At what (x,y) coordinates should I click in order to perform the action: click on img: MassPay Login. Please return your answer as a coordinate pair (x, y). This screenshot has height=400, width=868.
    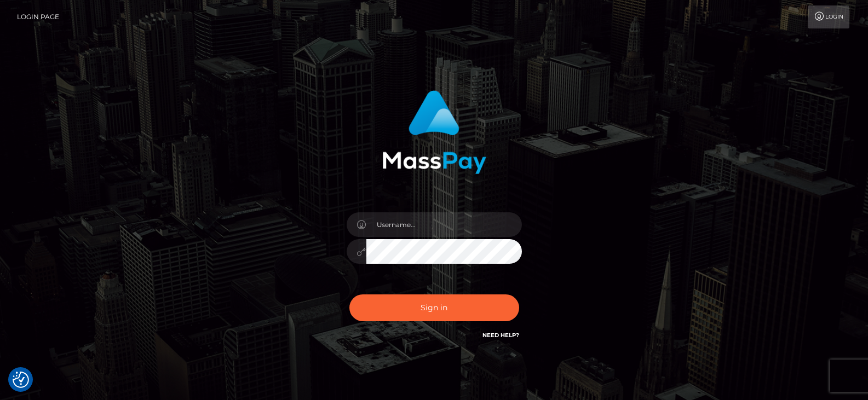
    Looking at the image, I should click on (434, 132).